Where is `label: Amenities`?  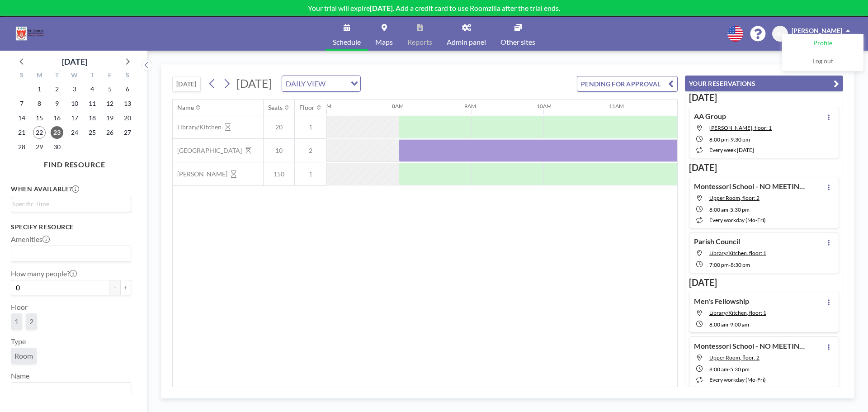 label: Amenities is located at coordinates (30, 239).